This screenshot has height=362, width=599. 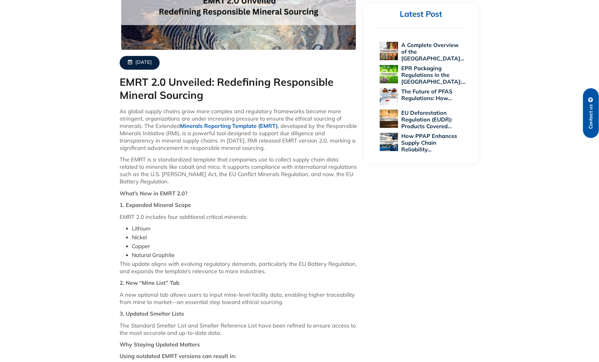 What do you see at coordinates (245, 255) in the screenshot?
I see `li: Natural Graphite` at bounding box center [245, 255].